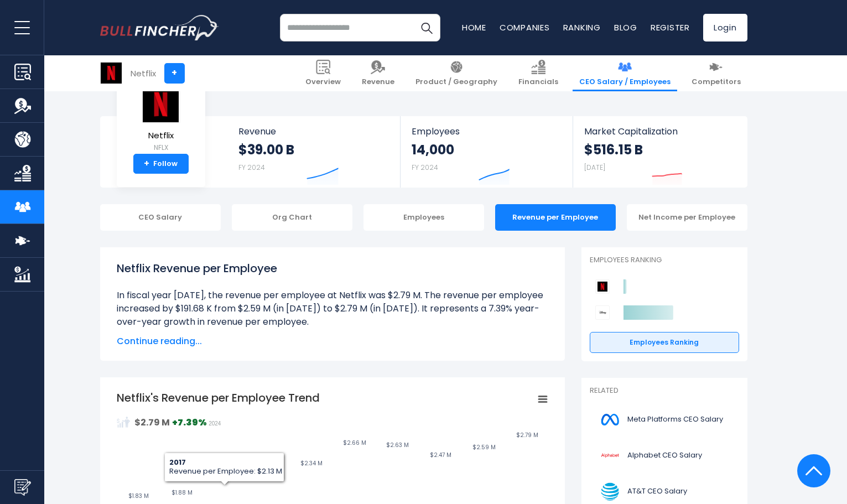 Image resolution: width=847 pixels, height=504 pixels. Describe the element at coordinates (610, 455) in the screenshot. I see `img: GOOGL logo` at that location.